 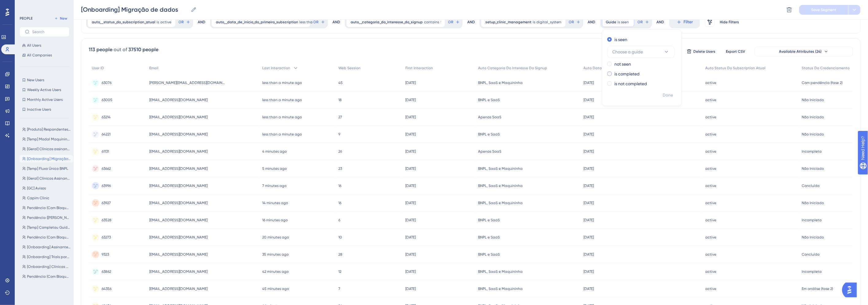 I want to click on span: Com pendência (fase 2), so click(x=822, y=83).